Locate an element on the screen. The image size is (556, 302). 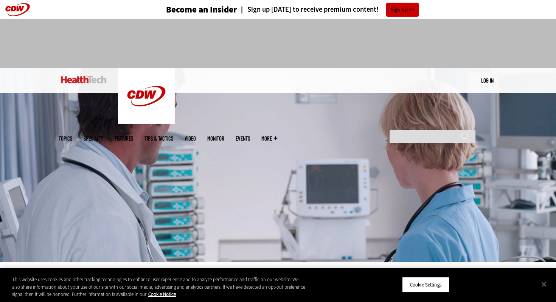
span: Specialty is located at coordinates (93, 138).